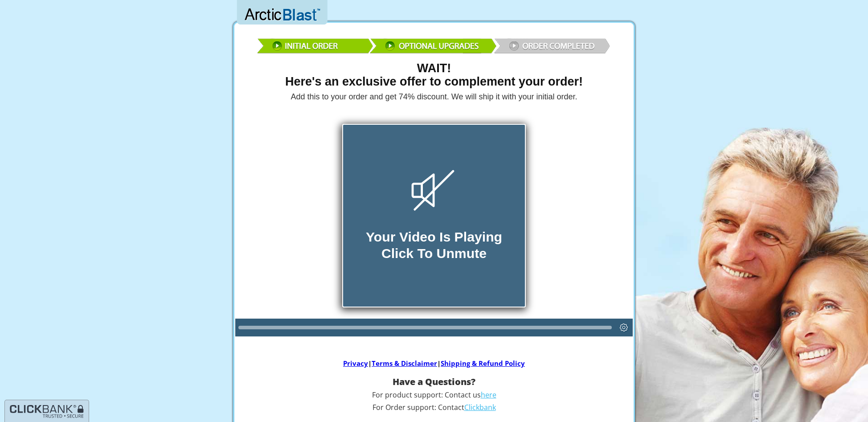 This screenshot has width=868, height=422. What do you see at coordinates (434, 45) in the screenshot?
I see `img: reviewbar.png` at bounding box center [434, 45].